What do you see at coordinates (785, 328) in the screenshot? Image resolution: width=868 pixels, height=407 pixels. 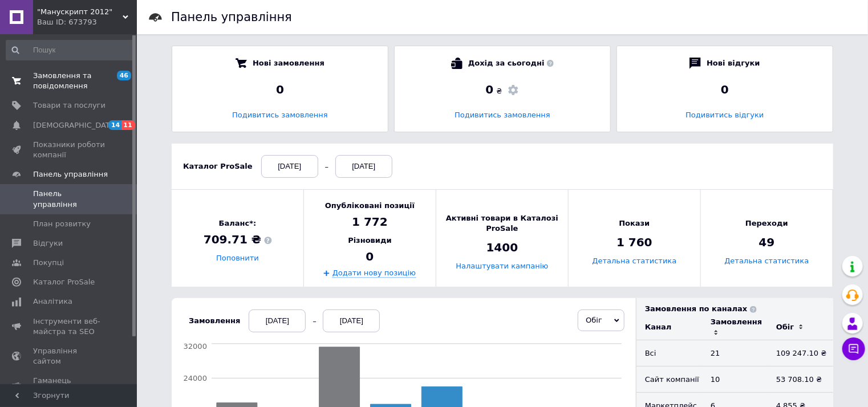 I see `div: Обіг` at bounding box center [785, 328].